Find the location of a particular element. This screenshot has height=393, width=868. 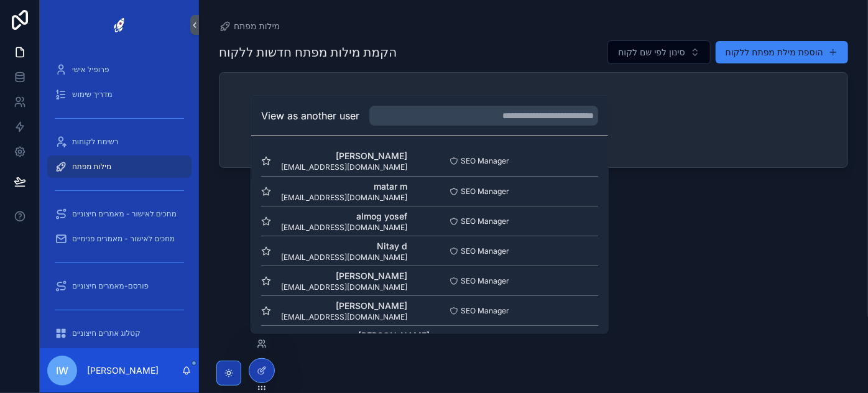

button: הוספת מילת מפתח ללקוח is located at coordinates (782, 52).